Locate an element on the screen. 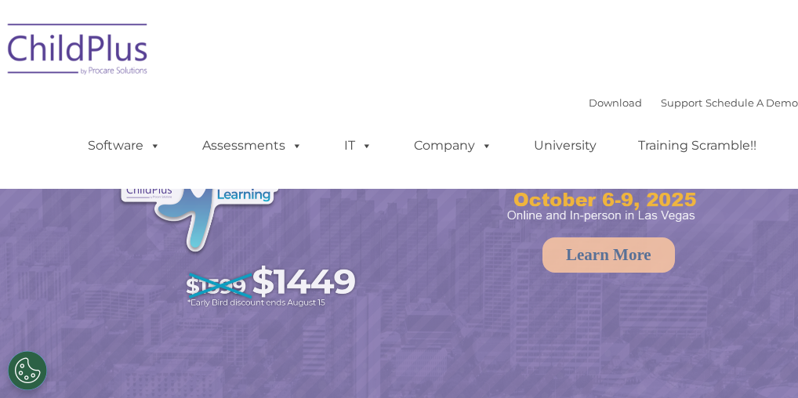 Image resolution: width=798 pixels, height=398 pixels. a: Assessments is located at coordinates (252, 146).